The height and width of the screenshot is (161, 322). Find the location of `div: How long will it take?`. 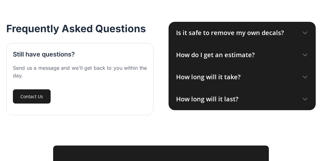

div: How long will it take? is located at coordinates (208, 77).